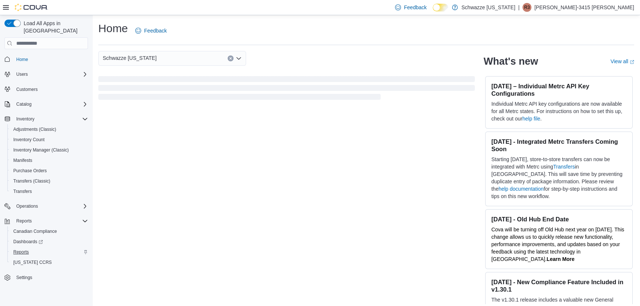 The height and width of the screenshot is (306, 640). Describe the element at coordinates (49, 160) in the screenshot. I see `button: Manifests` at that location.